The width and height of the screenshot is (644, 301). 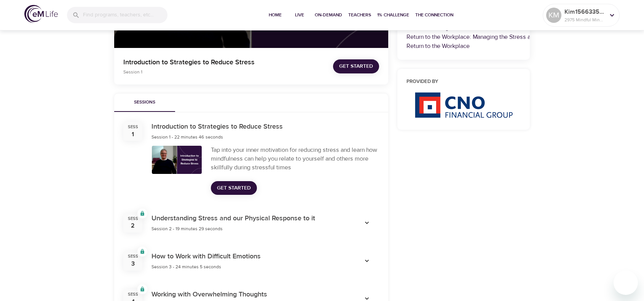 I want to click on img: CNO%20logo.png, so click(x=463, y=105).